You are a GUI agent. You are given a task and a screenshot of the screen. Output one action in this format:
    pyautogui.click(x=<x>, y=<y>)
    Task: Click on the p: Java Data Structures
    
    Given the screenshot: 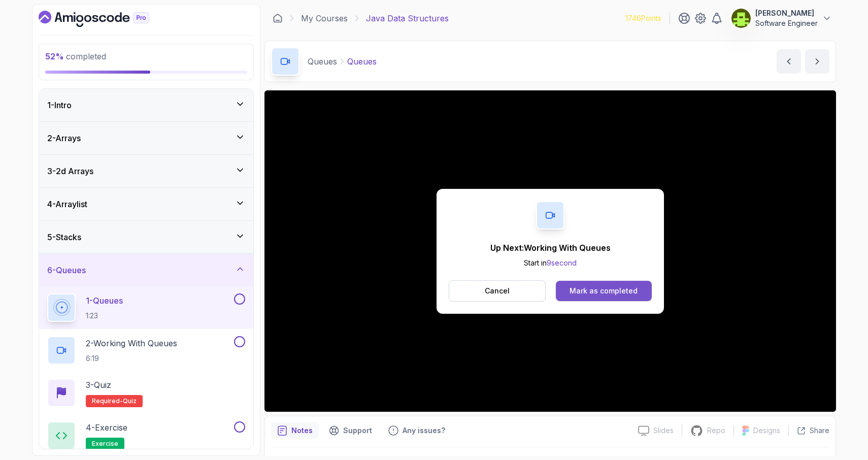 What is the action you would take?
    pyautogui.click(x=407, y=18)
    